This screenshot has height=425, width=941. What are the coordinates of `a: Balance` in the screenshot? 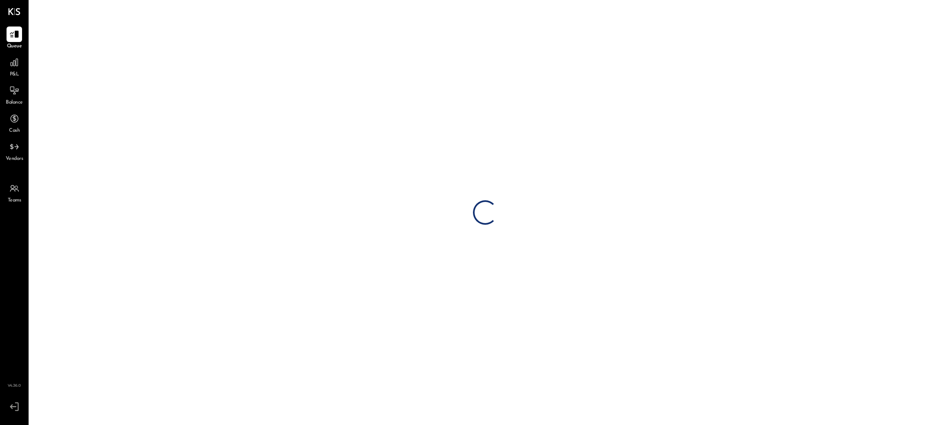 It's located at (14, 95).